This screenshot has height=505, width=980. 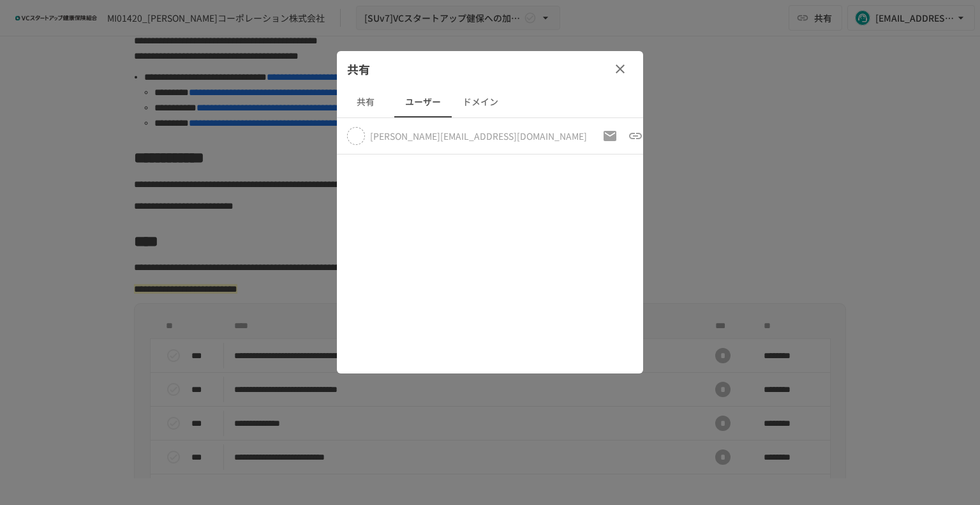 What do you see at coordinates (480, 102) in the screenshot?
I see `button: ドメイン` at bounding box center [480, 102].